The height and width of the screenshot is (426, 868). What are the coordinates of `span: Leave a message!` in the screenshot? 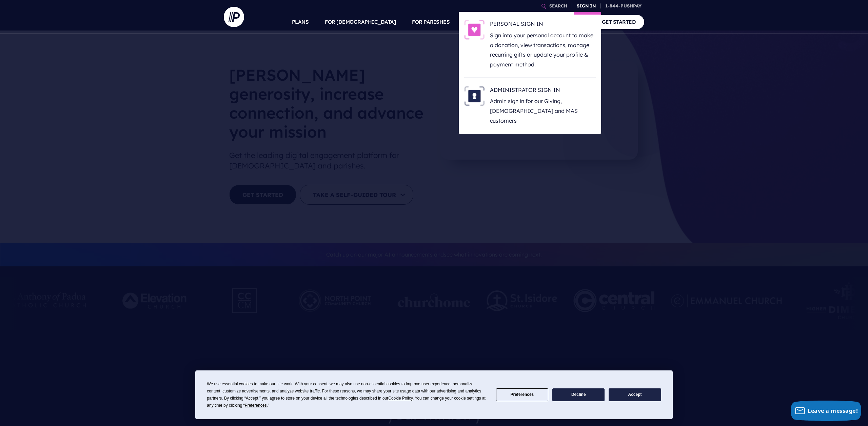 It's located at (832, 411).